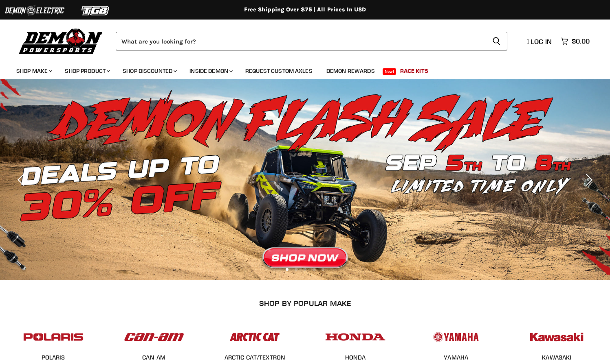  What do you see at coordinates (556, 358) in the screenshot?
I see `span: KAWASAKI` at bounding box center [556, 358].